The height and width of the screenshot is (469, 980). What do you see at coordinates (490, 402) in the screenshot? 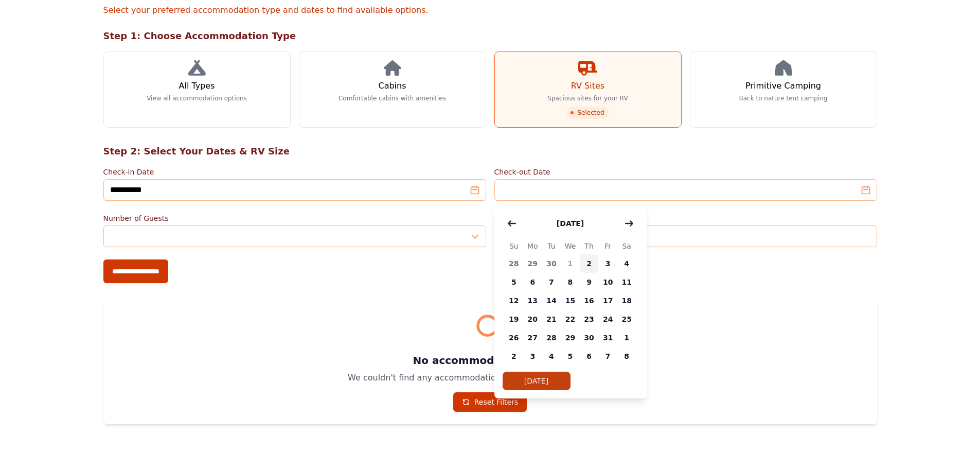
I see `a: Reset Filters` at bounding box center [490, 402].